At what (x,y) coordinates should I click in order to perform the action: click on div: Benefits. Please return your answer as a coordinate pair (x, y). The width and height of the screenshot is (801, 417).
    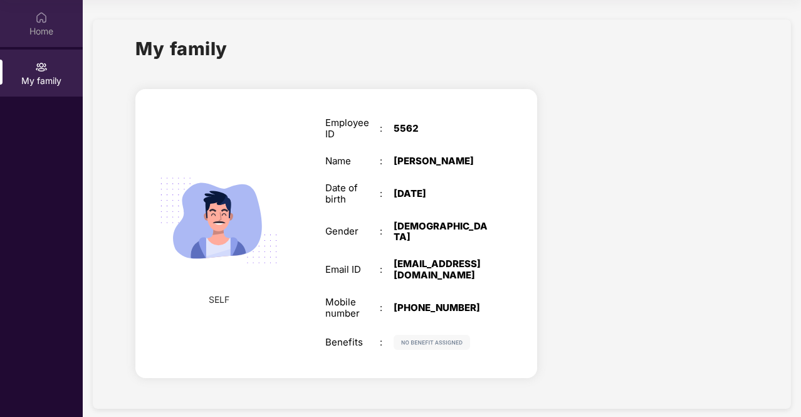
    Looking at the image, I should click on (352, 342).